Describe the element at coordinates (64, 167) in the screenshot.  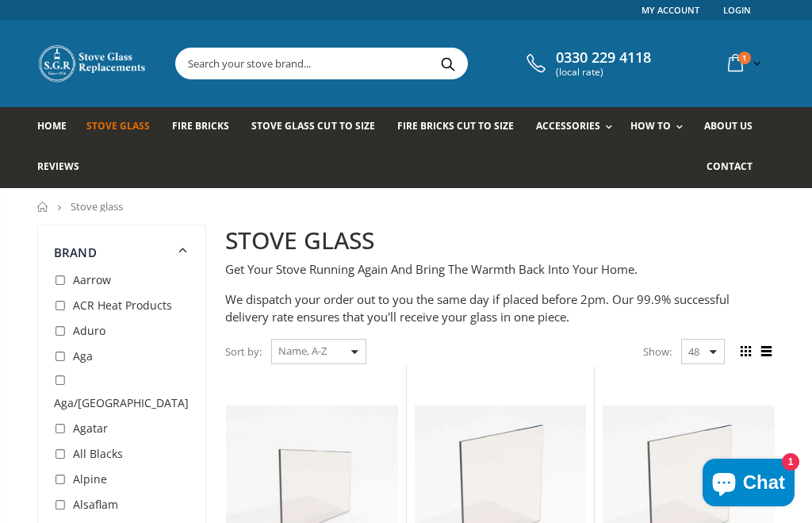
I see `a: Reviews` at that location.